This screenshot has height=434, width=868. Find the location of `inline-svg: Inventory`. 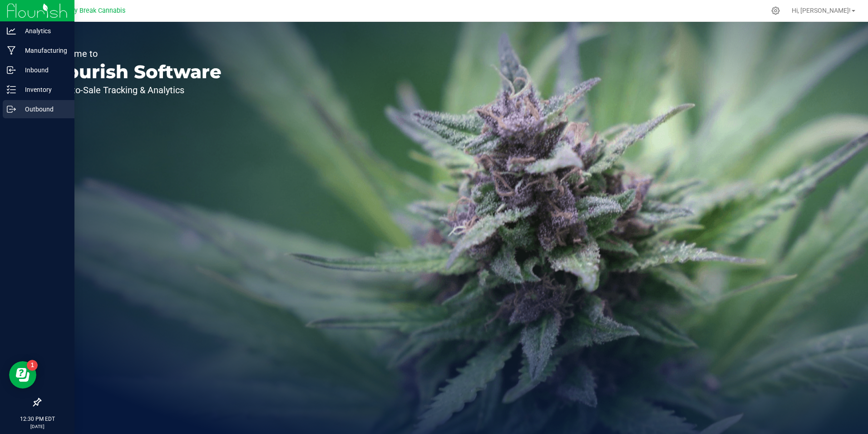

inline-svg: Inventory is located at coordinates (11, 90).